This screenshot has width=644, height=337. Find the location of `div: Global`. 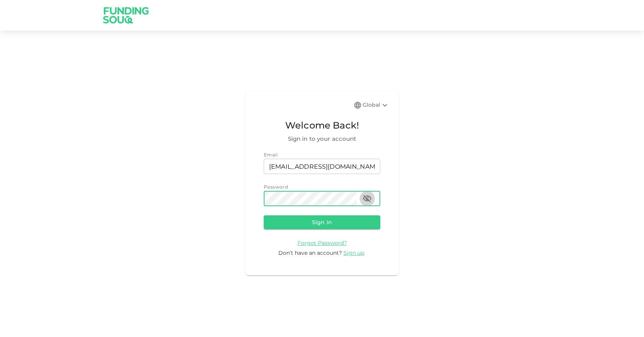

div: Global is located at coordinates (375, 105).